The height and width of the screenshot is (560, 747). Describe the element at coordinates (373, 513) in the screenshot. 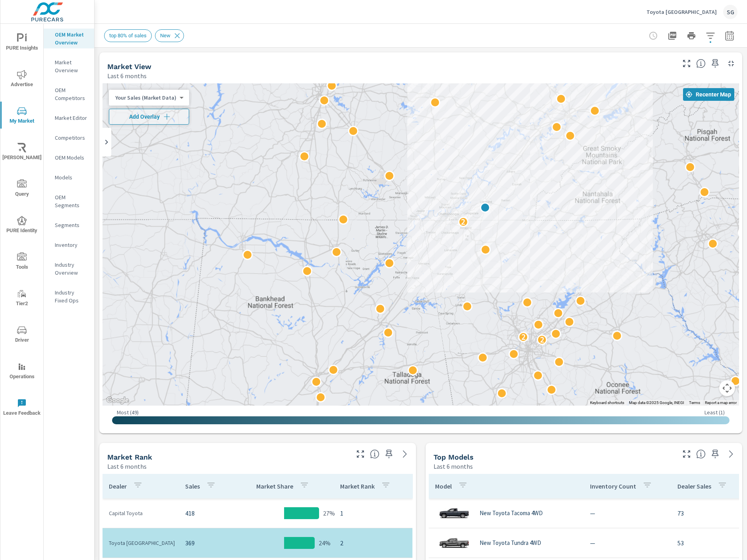

I see `p: 1` at that location.